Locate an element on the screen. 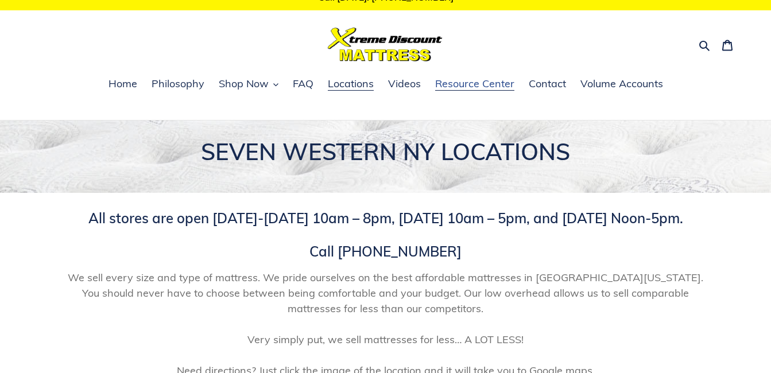 Image resolution: width=771 pixels, height=373 pixels. span: Videos is located at coordinates (404, 84).